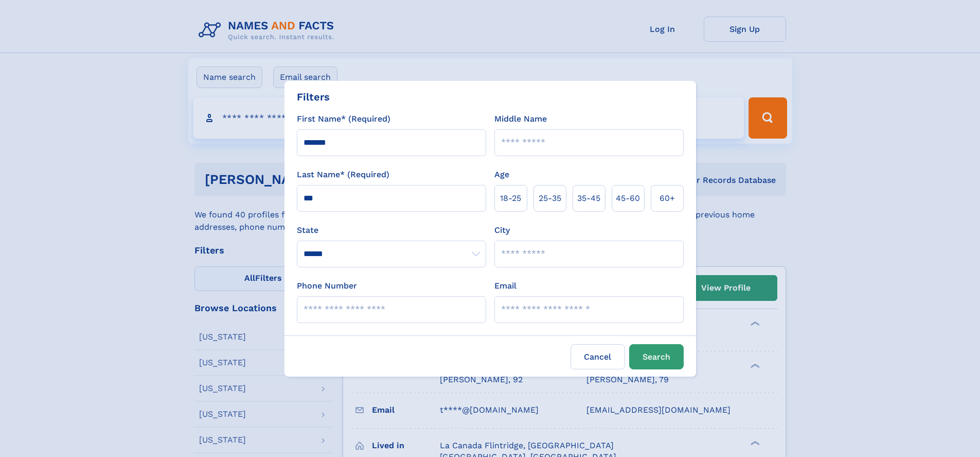 This screenshot has height=457, width=980. I want to click on span: 60+, so click(667, 198).